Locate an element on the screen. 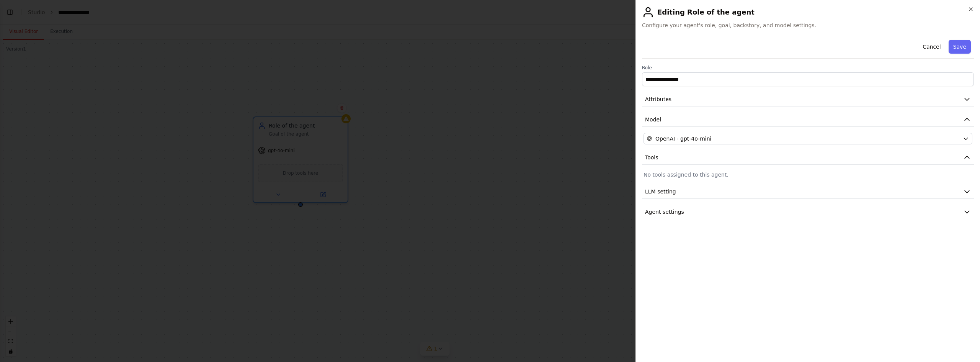  button: Tools is located at coordinates (808, 157).